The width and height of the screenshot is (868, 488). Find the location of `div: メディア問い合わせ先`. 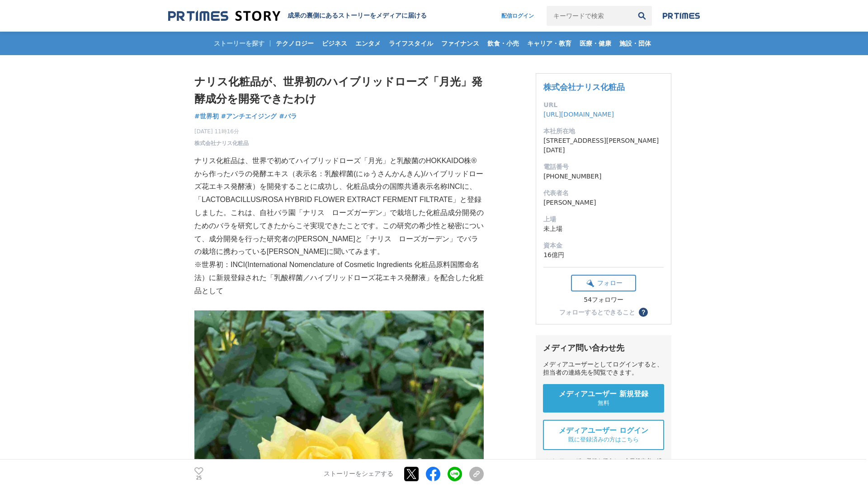

div: メディア問い合わせ先 is located at coordinates (604, 348).